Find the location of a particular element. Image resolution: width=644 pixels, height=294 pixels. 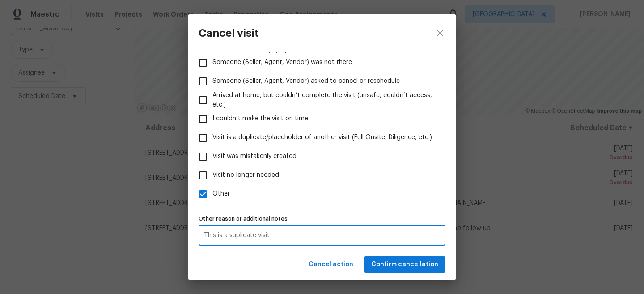

span: I couldn’t make the visit on time is located at coordinates (261, 118).